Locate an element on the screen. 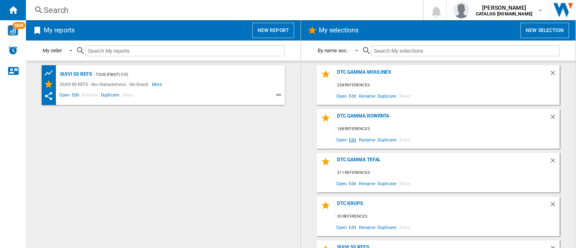  button: New selection is located at coordinates (544, 30).